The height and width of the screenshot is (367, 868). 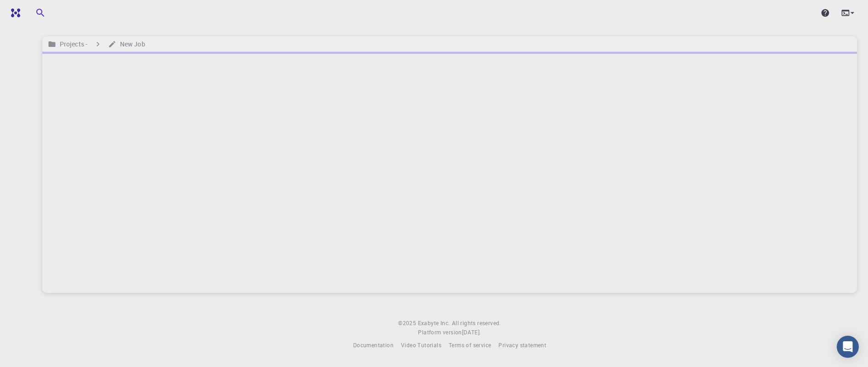 I want to click on a: Privacy statement, so click(x=522, y=346).